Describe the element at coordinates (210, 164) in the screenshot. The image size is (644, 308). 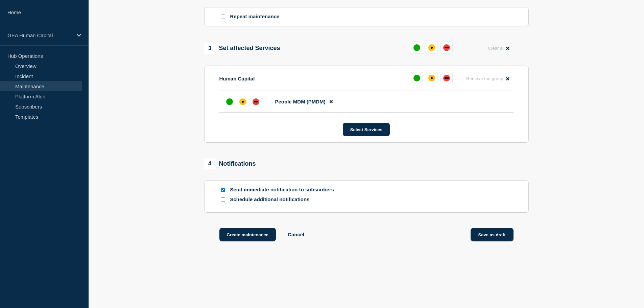
I see `span: 4` at that location.